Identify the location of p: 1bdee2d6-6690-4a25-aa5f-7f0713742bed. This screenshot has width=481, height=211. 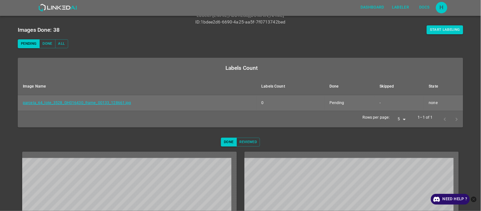
(243, 22).